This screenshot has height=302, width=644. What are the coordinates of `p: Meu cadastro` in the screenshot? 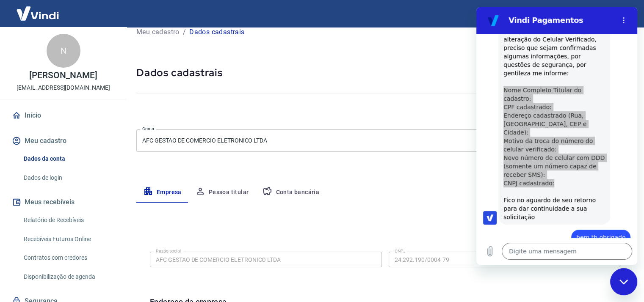 It's located at (158, 32).